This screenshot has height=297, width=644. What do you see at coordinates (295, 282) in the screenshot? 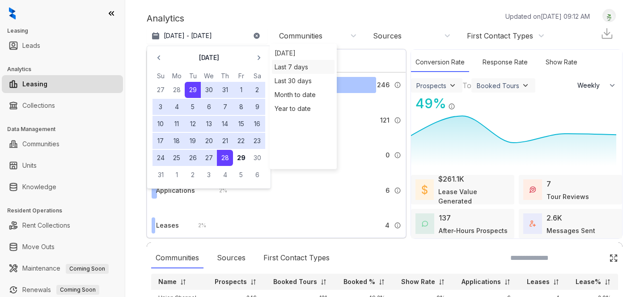
I see `p: Booked Tours` at bounding box center [295, 282].